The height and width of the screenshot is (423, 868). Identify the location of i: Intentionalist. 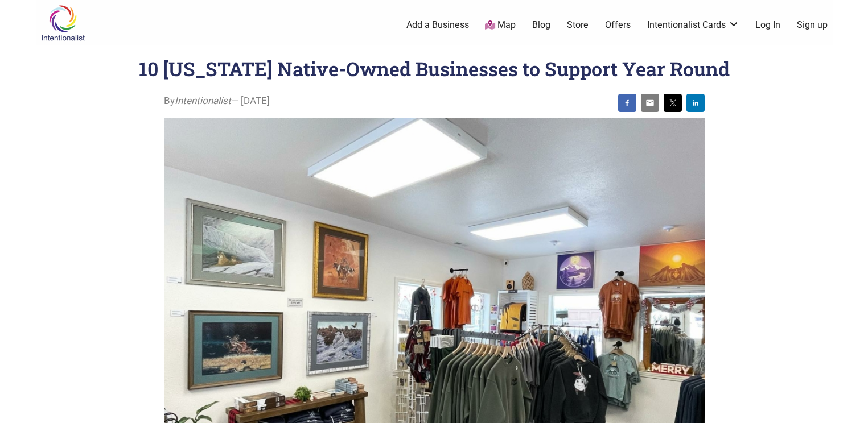
(202, 101).